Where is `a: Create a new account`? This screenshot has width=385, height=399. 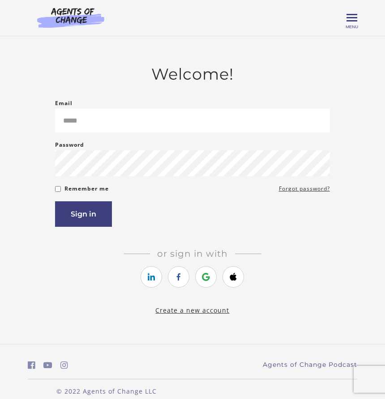 a: Create a new account is located at coordinates (192, 310).